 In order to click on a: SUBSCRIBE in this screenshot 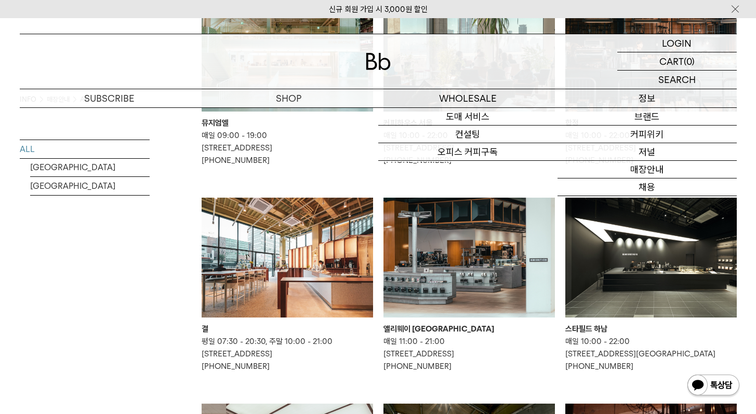, I will do `click(109, 98)`.